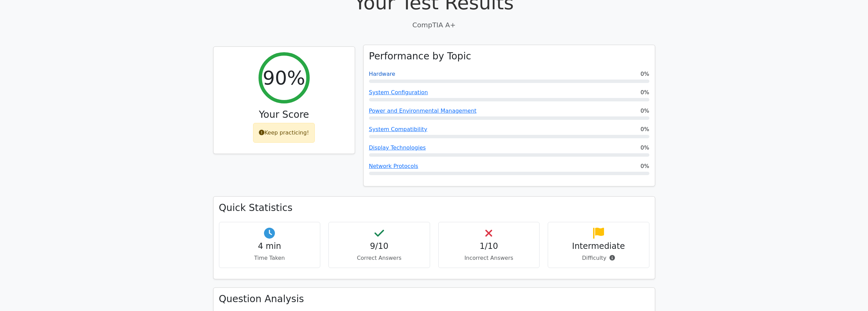  Describe the element at coordinates (382, 74) in the screenshot. I see `a: Hardware` at that location.